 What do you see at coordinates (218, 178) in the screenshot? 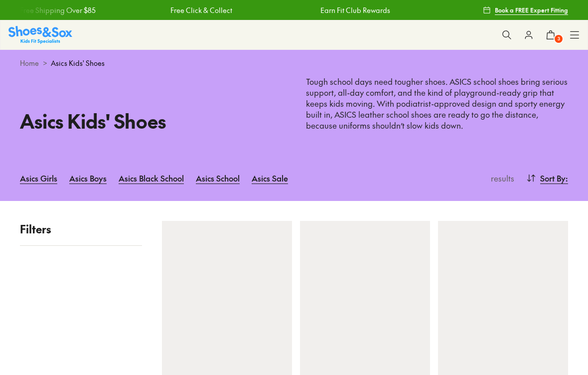
I see `a: Asics School` at bounding box center [218, 178].